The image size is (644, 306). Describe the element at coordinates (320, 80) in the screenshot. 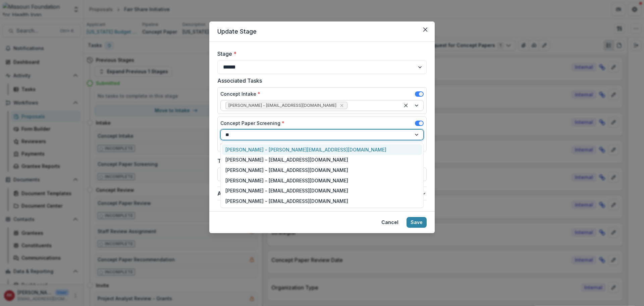

I see `label: Associated Tasks` at that location.